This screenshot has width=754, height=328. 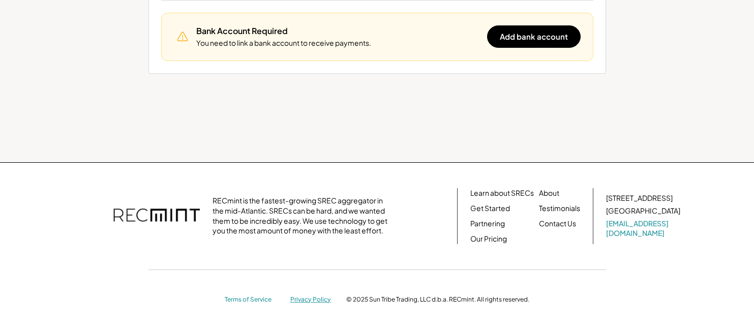 I want to click on div: © 2025 Sun Tribe Trading, LLC d.b.a. RECmint. All rights reserved., so click(x=438, y=300).